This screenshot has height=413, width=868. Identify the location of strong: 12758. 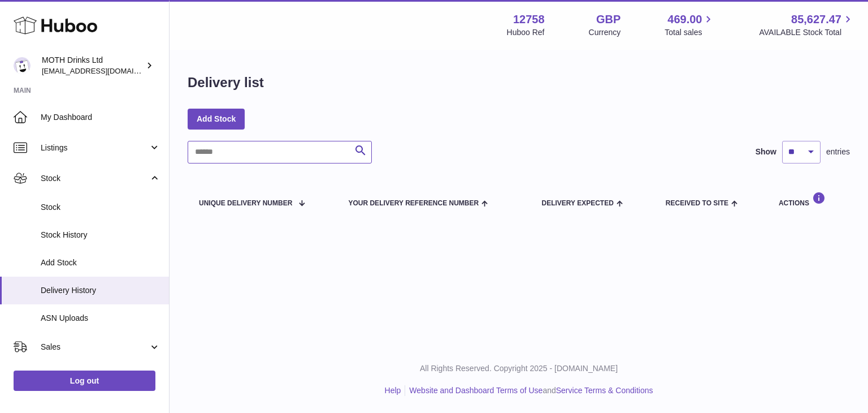
(529, 19).